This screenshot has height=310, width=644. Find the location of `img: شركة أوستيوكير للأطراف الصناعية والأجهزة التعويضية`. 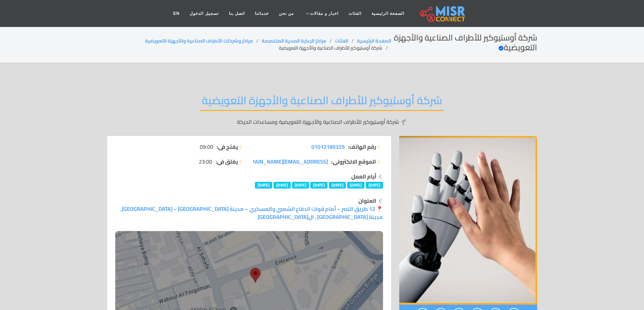

img: شركة أوستيوكير للأطراف الصناعية والأجهزة التعويضية is located at coordinates (467, 221).